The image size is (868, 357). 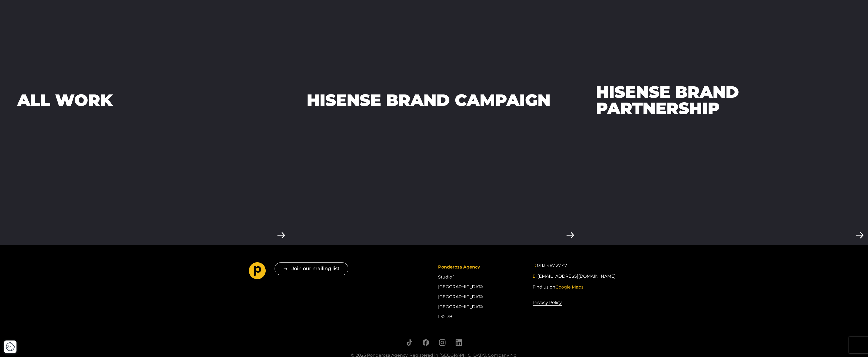 I want to click on button: Cookie Settings, so click(x=10, y=347).